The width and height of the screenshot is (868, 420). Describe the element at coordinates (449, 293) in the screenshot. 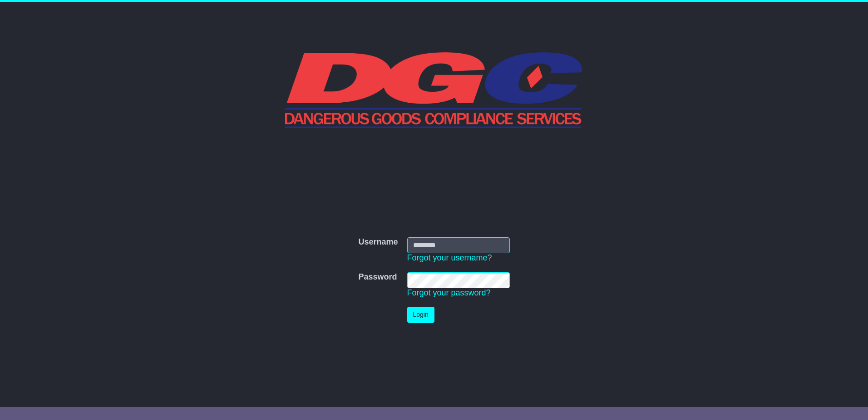

I see `a: Forgot your password?` at that location.